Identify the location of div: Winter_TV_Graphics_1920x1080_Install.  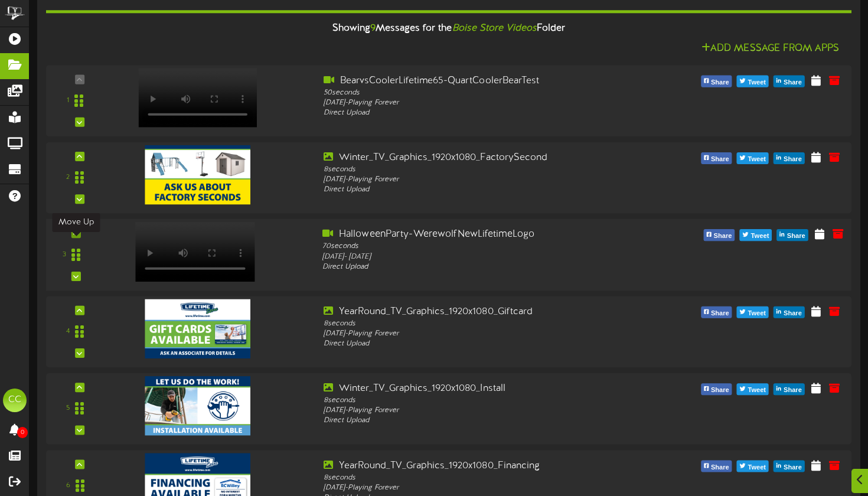
(482, 389).